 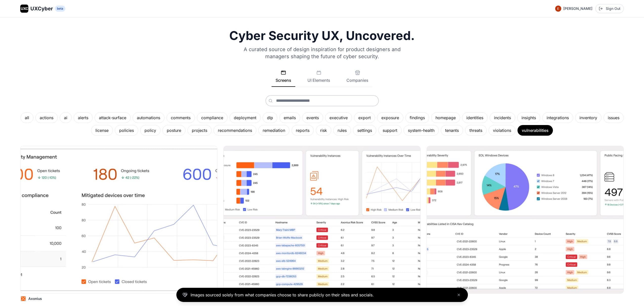 What do you see at coordinates (614, 118) in the screenshot?
I see `div: issues` at bounding box center [614, 118].